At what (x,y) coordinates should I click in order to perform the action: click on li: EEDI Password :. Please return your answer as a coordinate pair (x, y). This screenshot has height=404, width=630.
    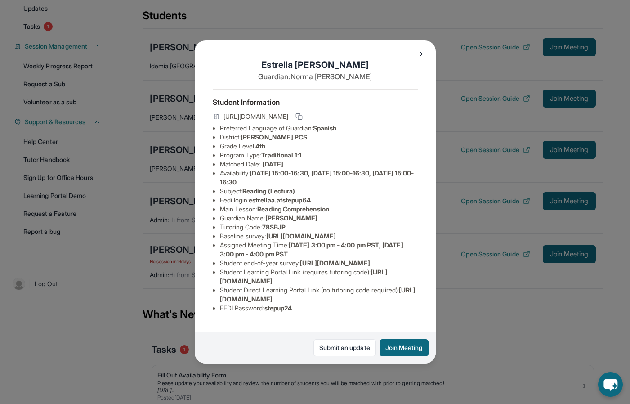
    Looking at the image, I should click on (319, 308).